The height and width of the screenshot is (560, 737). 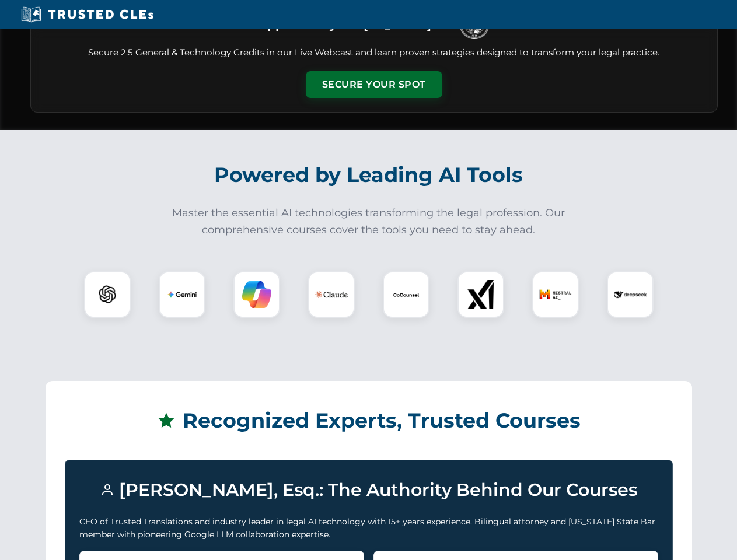 I want to click on div: xAI, so click(x=481, y=294).